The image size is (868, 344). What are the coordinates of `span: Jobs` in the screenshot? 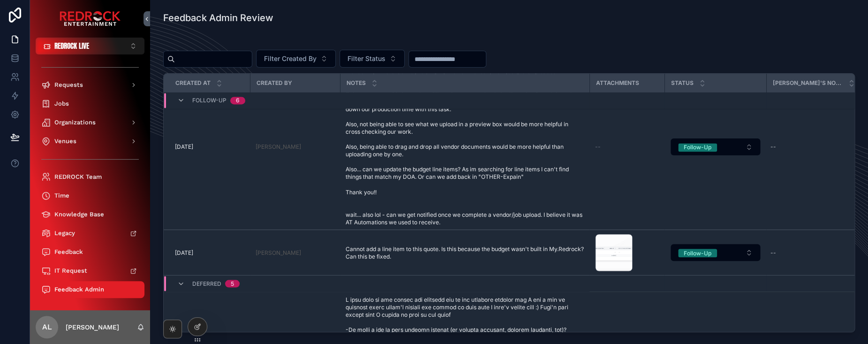 It's located at (62, 104).